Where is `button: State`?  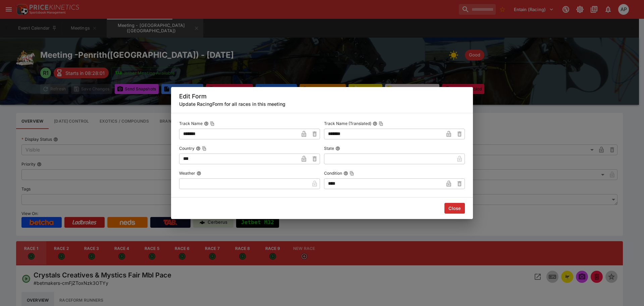
button: State is located at coordinates (338, 148).